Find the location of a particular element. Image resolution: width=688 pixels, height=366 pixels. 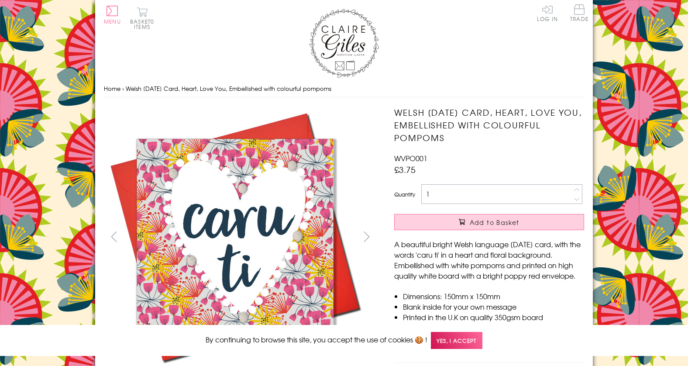

button: next is located at coordinates (367, 236).